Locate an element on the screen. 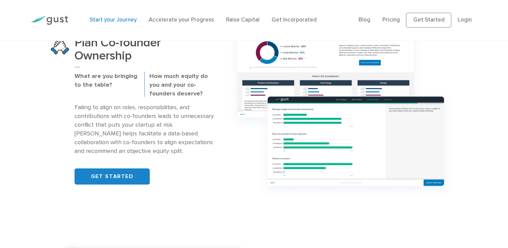  a: Accelerate your Progress is located at coordinates (181, 20).